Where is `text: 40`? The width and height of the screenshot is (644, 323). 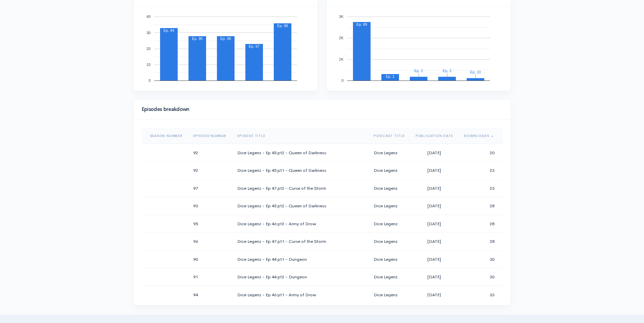
text: 40 is located at coordinates (148, 17).